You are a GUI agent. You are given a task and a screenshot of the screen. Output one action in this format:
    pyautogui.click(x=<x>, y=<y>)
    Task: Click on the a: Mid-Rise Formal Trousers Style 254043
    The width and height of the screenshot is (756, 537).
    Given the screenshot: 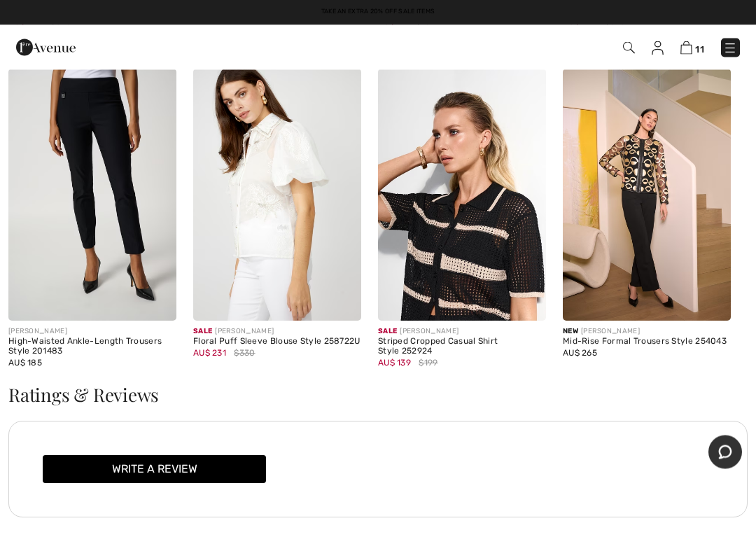 What is the action you would take?
    pyautogui.click(x=647, y=196)
    